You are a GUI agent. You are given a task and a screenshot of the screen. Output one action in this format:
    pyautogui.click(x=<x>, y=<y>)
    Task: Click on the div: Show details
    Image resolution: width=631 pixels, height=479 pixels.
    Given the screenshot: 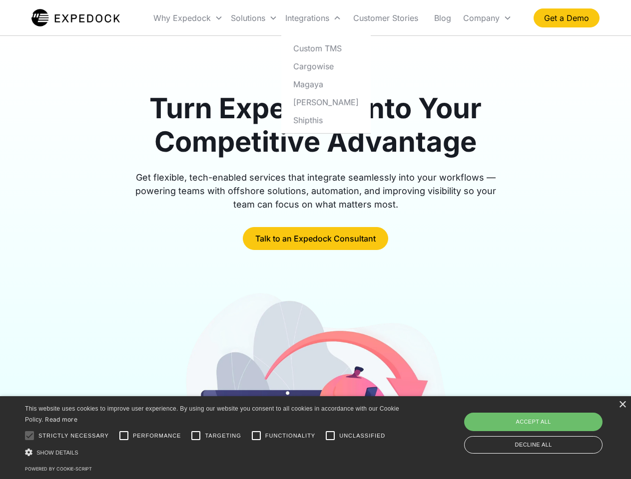 What is the action you would take?
    pyautogui.click(x=214, y=452)
    